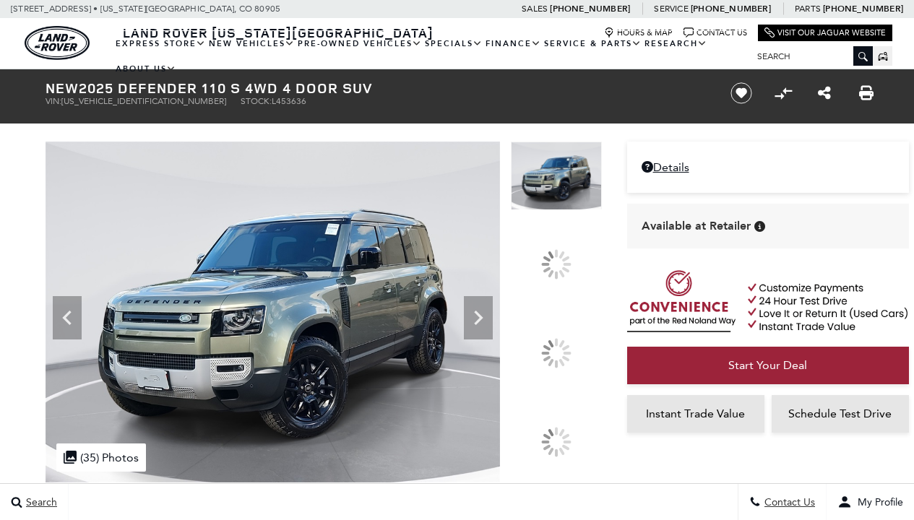 Image resolution: width=914 pixels, height=520 pixels. Describe the element at coordinates (870, 502) in the screenshot. I see `button: user-profile-menu` at that location.